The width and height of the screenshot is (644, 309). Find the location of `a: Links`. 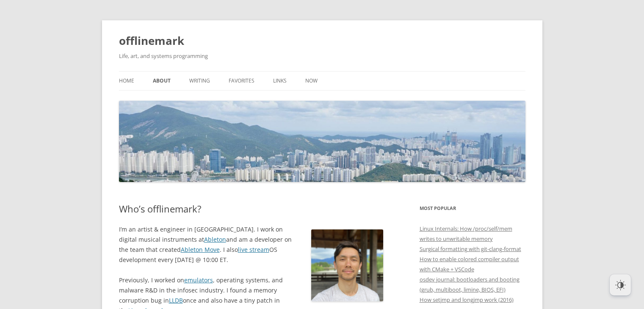

a: Links is located at coordinates (280, 81).